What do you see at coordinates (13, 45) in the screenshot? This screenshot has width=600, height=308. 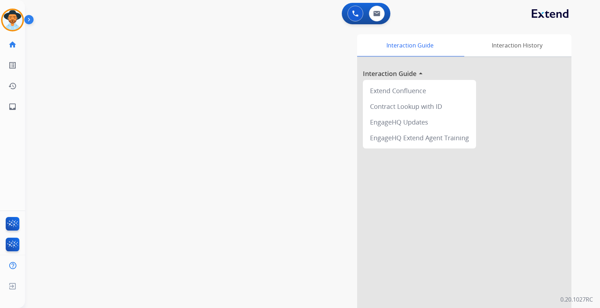 I see `mat-icon: home` at bounding box center [13, 45].